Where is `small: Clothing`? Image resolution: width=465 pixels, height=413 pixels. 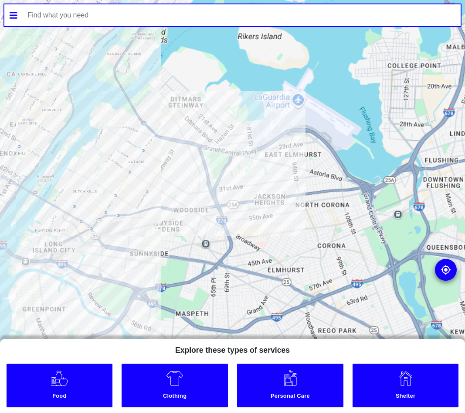
small: Clothing is located at coordinates (175, 396).